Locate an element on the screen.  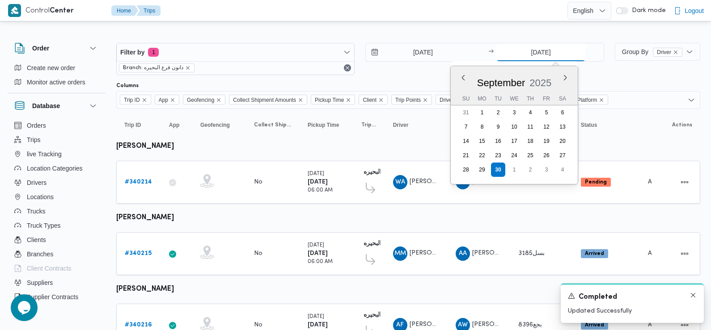
button: Trip ID is located at coordinates (139, 125).